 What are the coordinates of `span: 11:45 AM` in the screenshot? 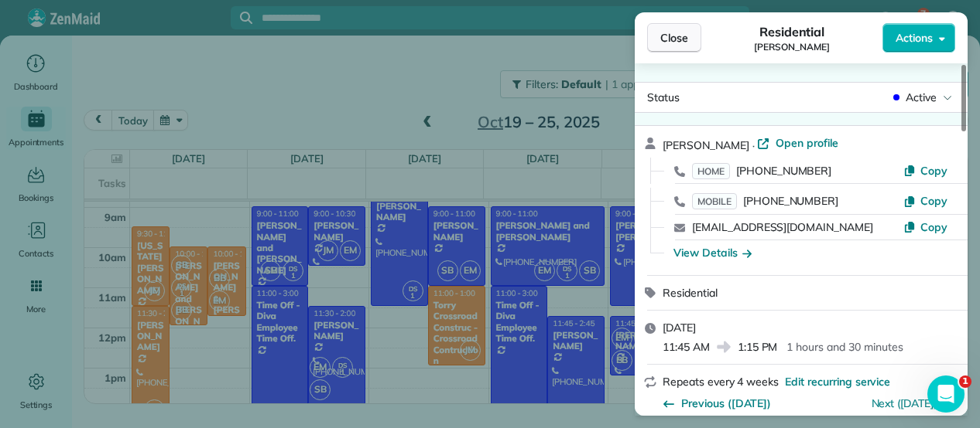 It's located at (686, 347).